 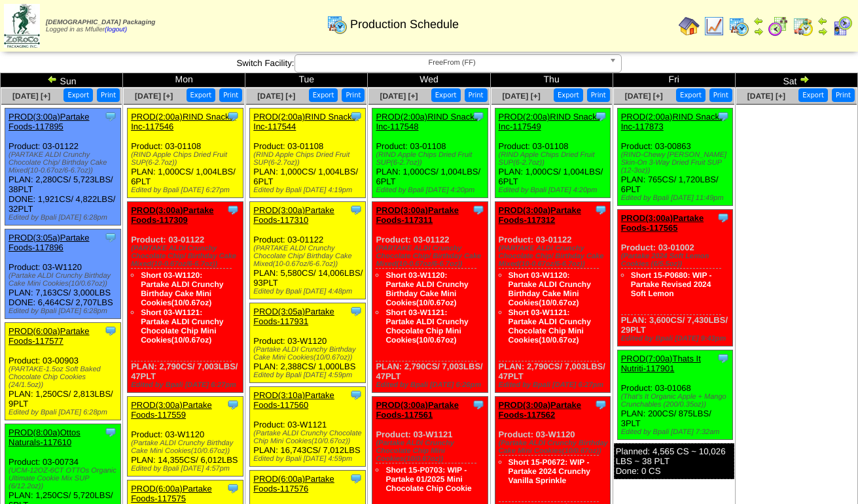 I want to click on div: Product: 03-01068 PLAN: 200CS / 875LBS / 3PLT, so click(x=674, y=395).